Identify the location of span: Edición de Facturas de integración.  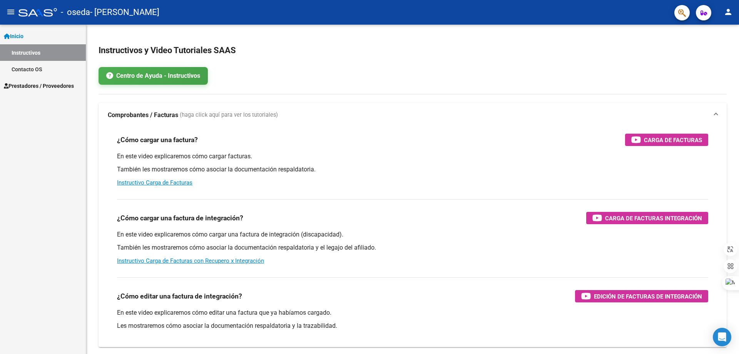
(648, 296).